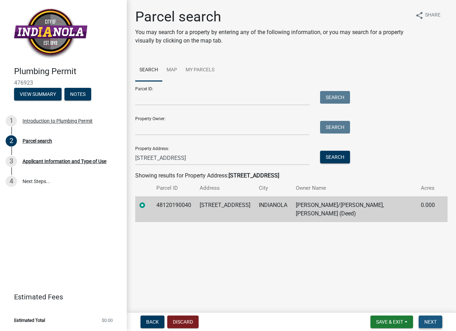  What do you see at coordinates (391, 322) in the screenshot?
I see `button: Save & Exit` at bounding box center [391, 322].